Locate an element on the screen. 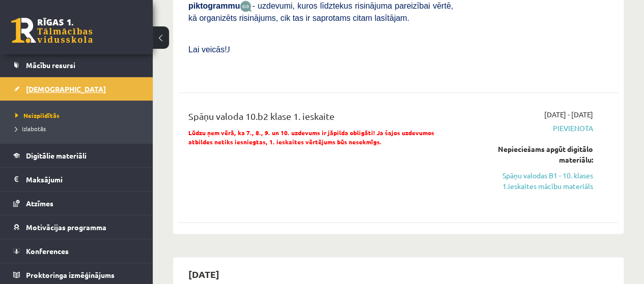 Image resolution: width=644 pixels, height=284 pixels. span: Konferences is located at coordinates (47, 251).